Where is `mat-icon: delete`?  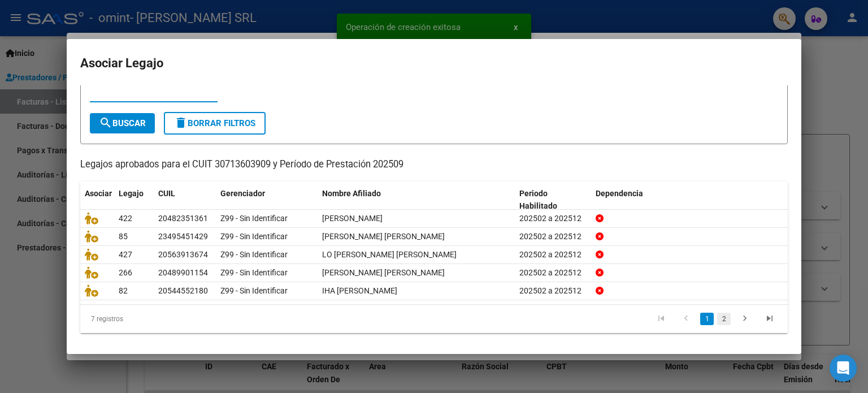
mat-icon: delete is located at coordinates (181, 123).